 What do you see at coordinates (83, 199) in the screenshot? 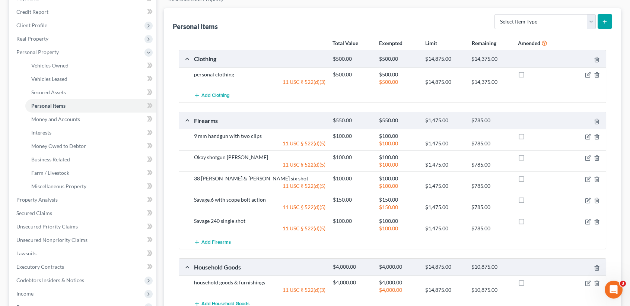
I see `a: Property Analysis` at bounding box center [83, 199].